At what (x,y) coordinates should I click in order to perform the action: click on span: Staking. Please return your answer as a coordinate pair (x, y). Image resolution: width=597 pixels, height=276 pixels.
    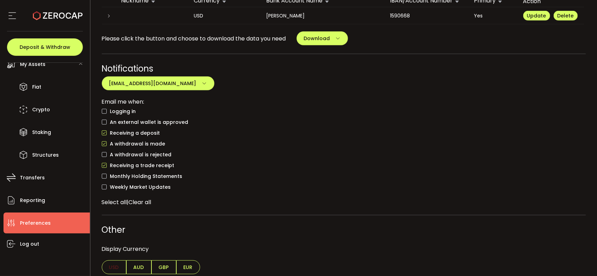
    Looking at the image, I should click on (42, 132).